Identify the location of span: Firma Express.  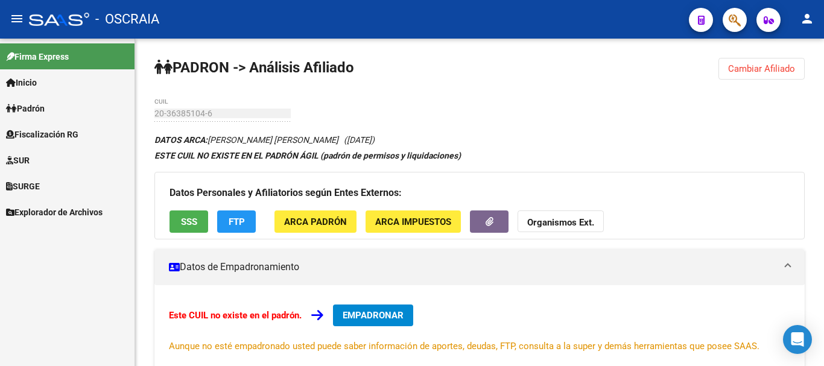
(37, 57).